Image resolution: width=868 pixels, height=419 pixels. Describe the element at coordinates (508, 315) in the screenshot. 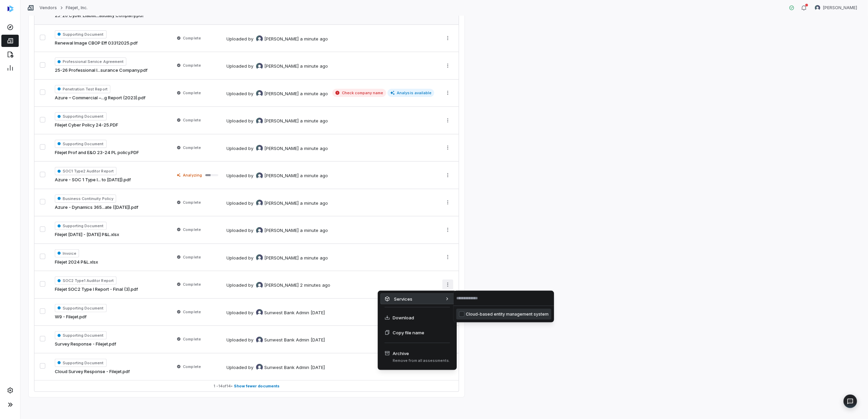

I see `span: Cloud-based entity management system` at that location.